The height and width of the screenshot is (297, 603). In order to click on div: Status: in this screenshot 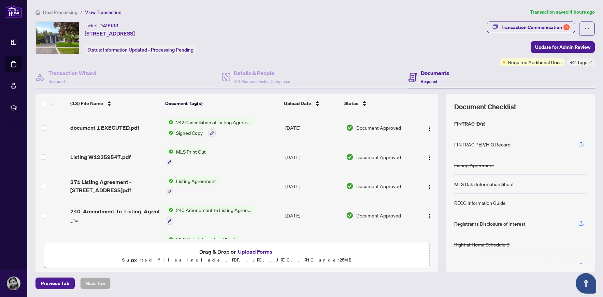, I will do `click(140, 49)`.